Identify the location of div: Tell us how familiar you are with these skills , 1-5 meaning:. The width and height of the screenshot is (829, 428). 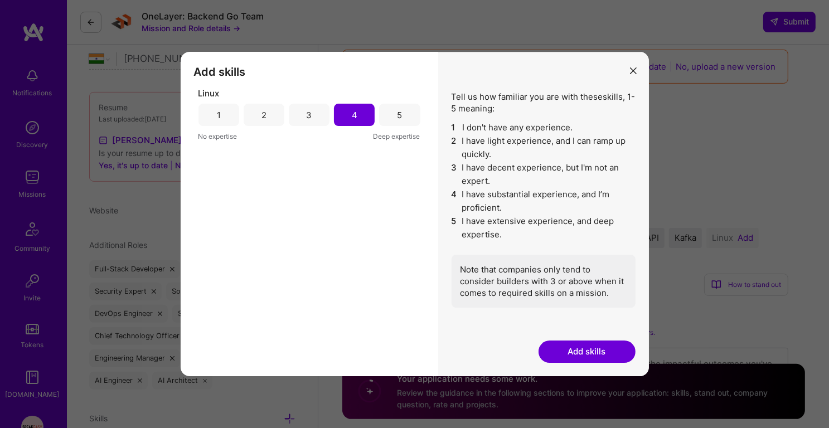
(544, 199).